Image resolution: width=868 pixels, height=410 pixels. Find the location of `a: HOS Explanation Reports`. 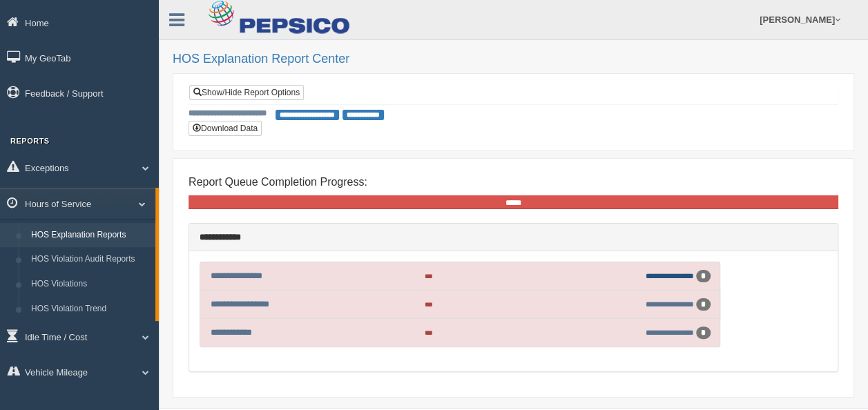

a: HOS Explanation Reports is located at coordinates (90, 236).